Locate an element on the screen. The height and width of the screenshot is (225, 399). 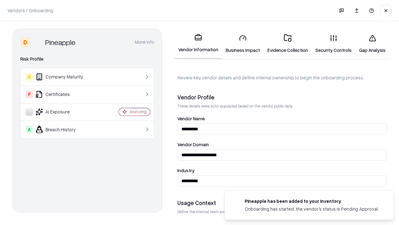
div: Usage Context is located at coordinates (282, 202).